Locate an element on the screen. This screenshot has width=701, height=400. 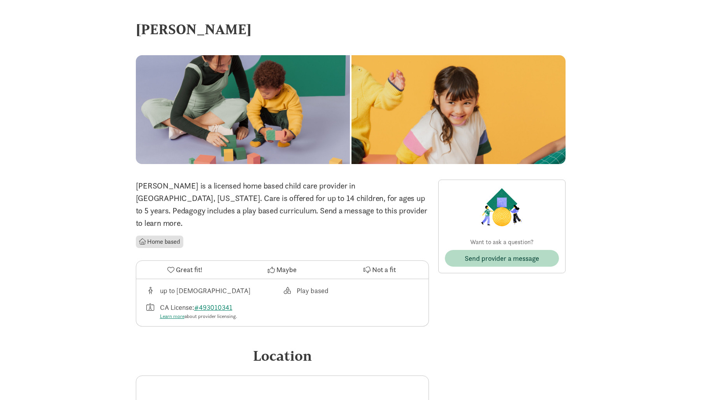
div: Location is located at coordinates (282, 356).